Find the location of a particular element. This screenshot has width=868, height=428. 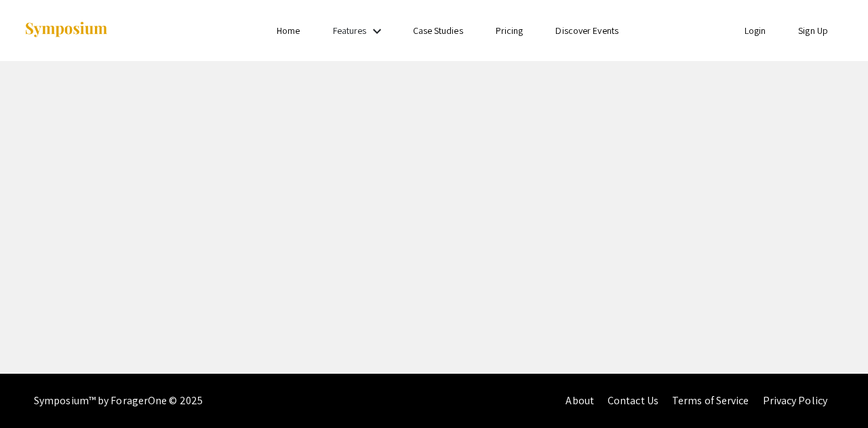

a: About is located at coordinates (580, 400).